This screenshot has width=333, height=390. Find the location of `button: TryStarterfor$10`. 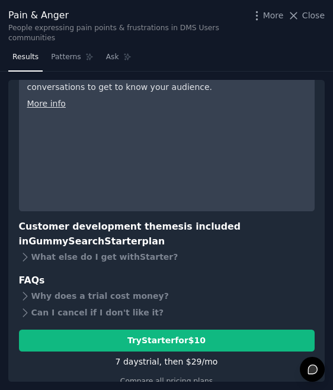

button: TryStarterfor$10 is located at coordinates (166, 340).